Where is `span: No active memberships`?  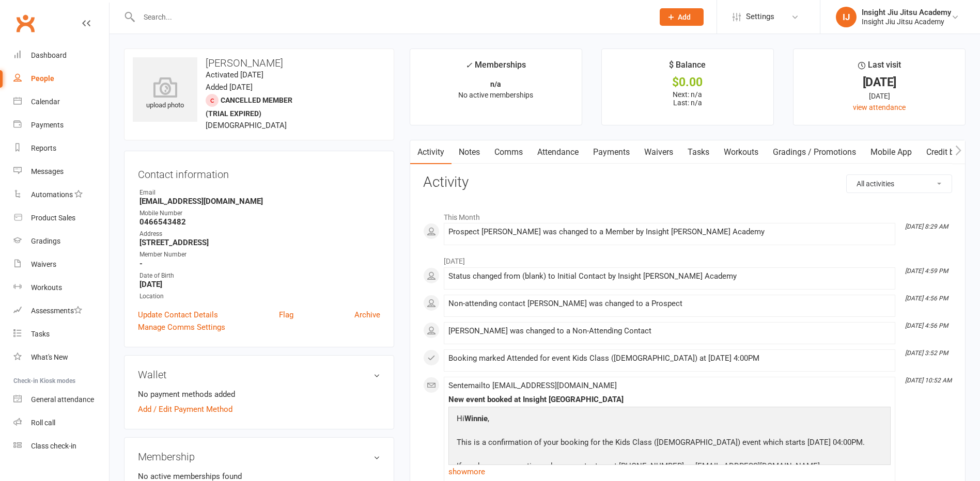 span: No active memberships is located at coordinates (496, 95).